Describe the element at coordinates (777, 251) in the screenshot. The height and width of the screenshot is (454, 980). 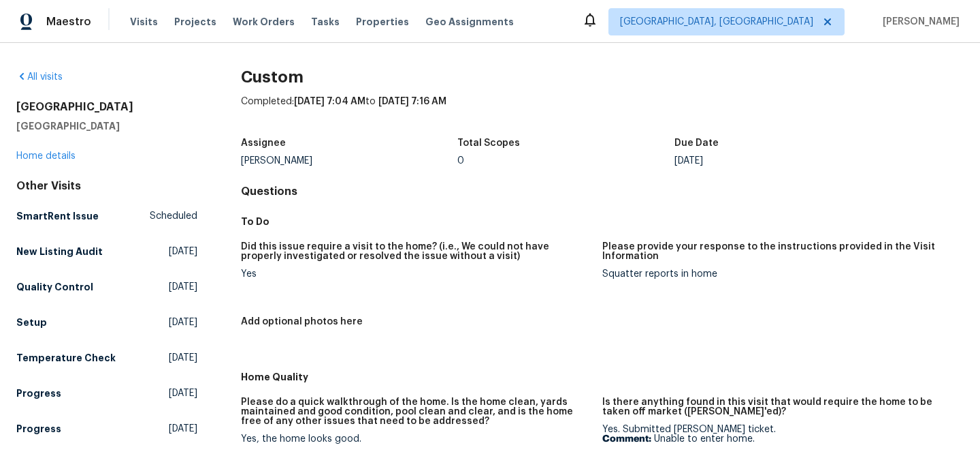
I see `h5: Please provide your response to the instructions provided in the Visit Information` at that location.